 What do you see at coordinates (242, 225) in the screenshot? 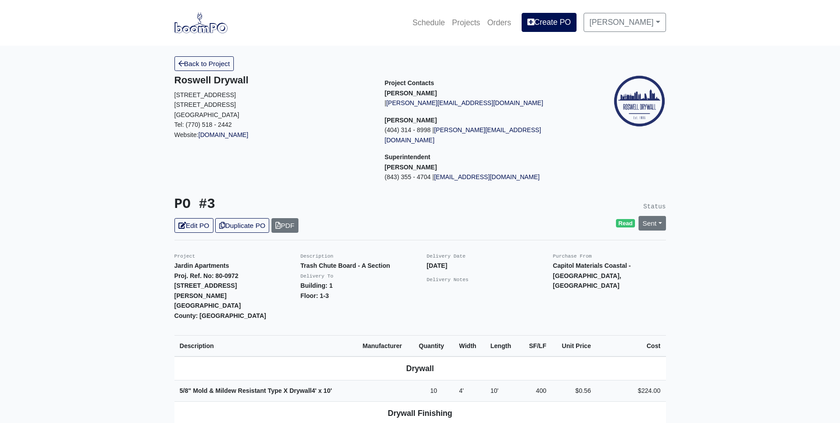
I see `a: Duplicate PO` at bounding box center [242, 225].